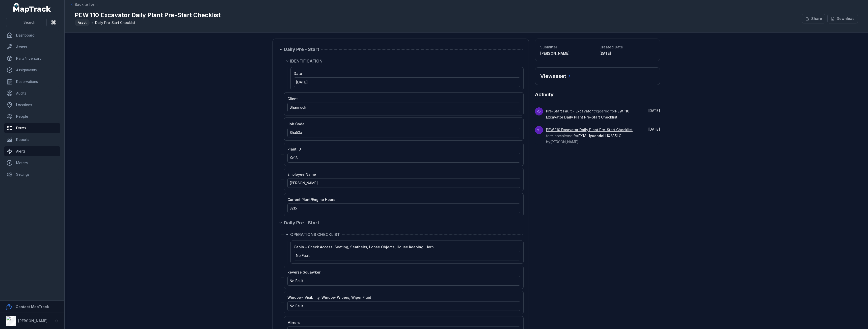 The width and height of the screenshot is (868, 329). What do you see at coordinates (302, 82) in the screenshot?
I see `time: 10/13/2025, 12:00:00 AM` at bounding box center [302, 82].